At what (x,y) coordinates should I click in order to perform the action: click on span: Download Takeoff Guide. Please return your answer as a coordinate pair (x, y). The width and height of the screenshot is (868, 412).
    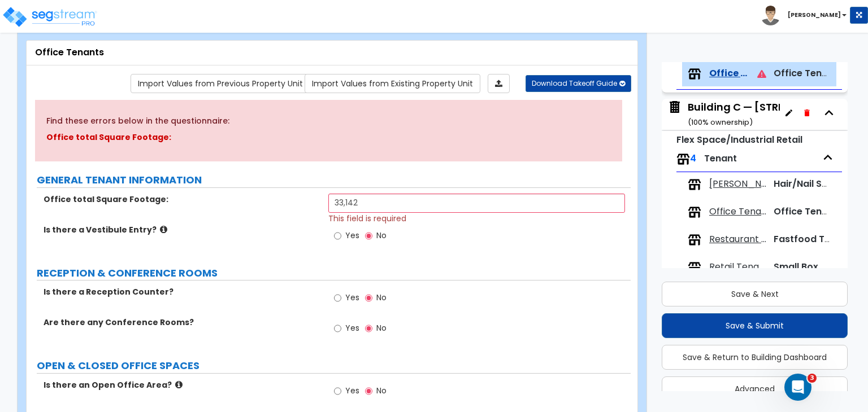
    Looking at the image, I should click on (574, 83).